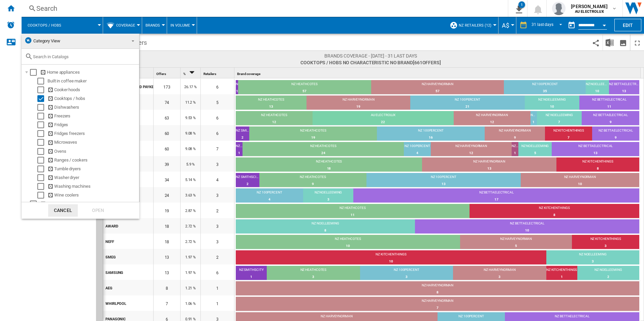  I want to click on div: Dishwashers, so click(92, 108).